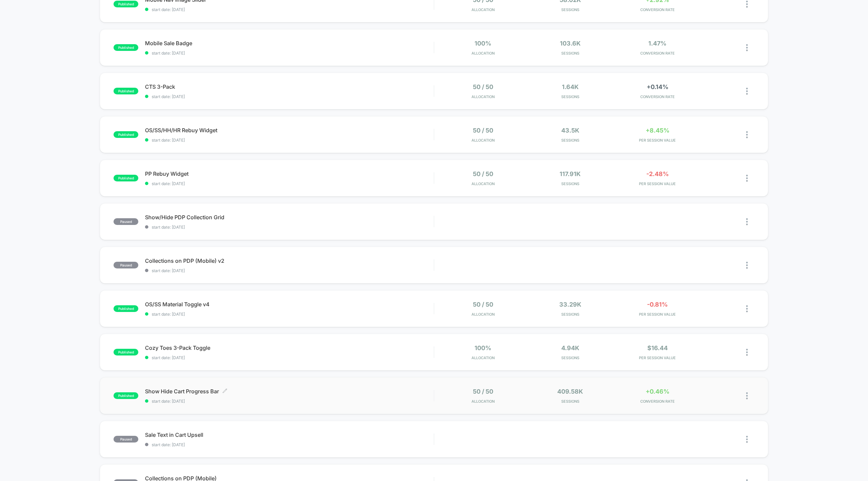  Describe the element at coordinates (289, 261) in the screenshot. I see `span: Collections on PDP (Mobile) v2` at that location.